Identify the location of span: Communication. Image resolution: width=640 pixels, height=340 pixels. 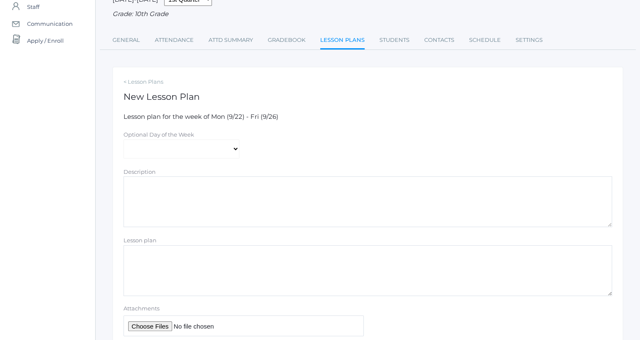
(50, 24).